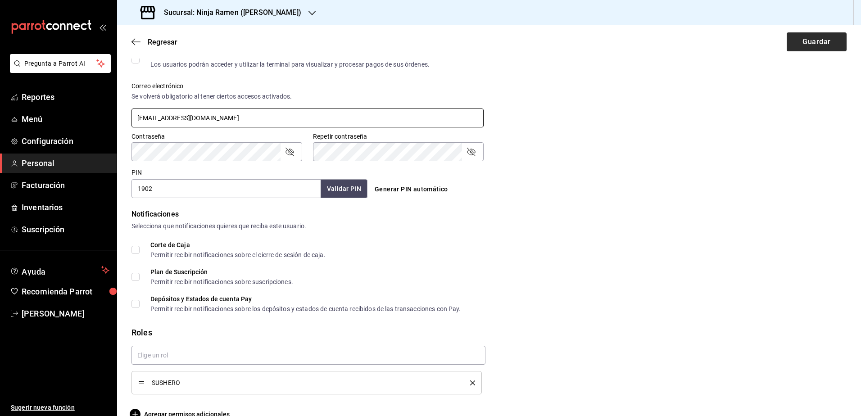 The image size is (861, 416). Describe the element at coordinates (60, 64) in the screenshot. I see `button: Pregunta a Parrot AI` at that location.